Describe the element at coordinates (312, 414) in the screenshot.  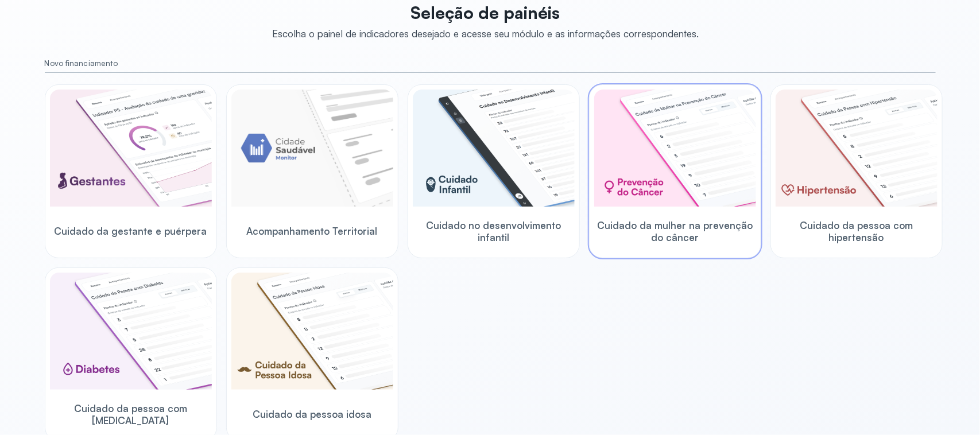
I see `span: Cuidado da pessoa idosa` at that location.